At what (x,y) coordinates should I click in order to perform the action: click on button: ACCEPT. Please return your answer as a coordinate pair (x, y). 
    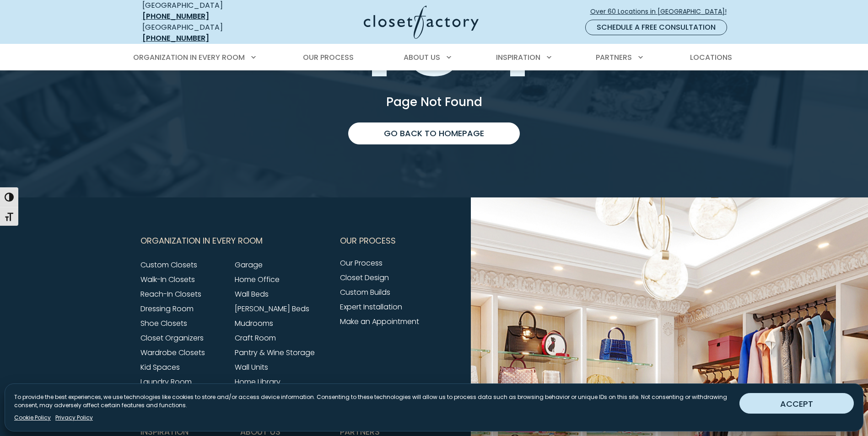
    Looking at the image, I should click on (796, 404).